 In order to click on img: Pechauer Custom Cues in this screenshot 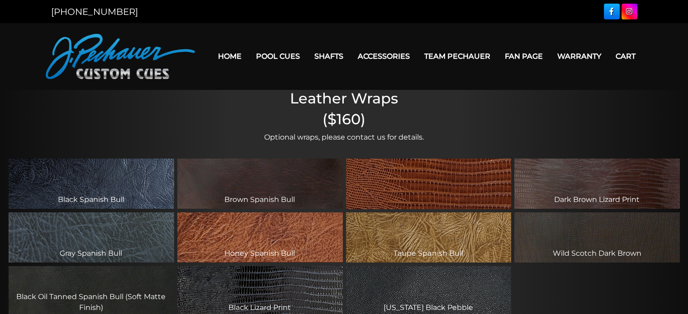, I will do `click(120, 57)`.